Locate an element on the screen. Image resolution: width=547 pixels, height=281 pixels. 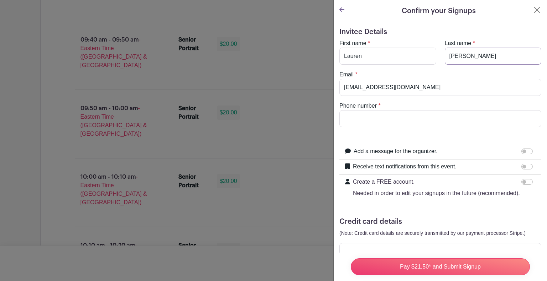
p: Create a FREE account. is located at coordinates (436, 182).